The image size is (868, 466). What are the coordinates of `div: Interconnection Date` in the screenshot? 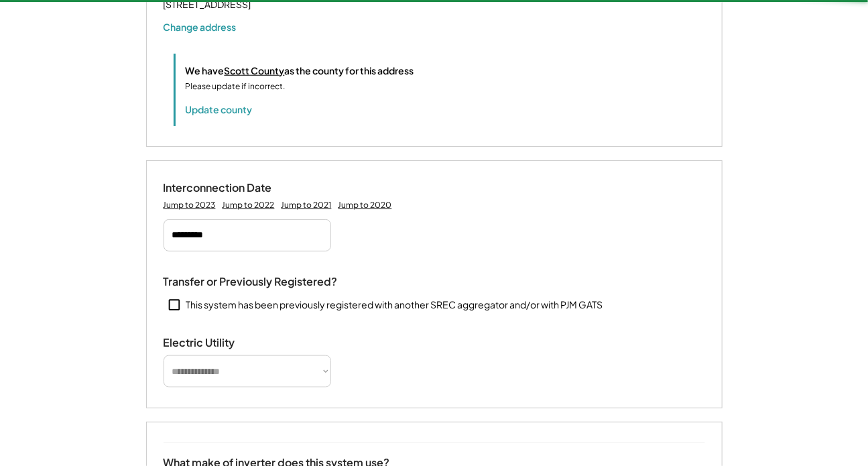 It's located at (230, 188).